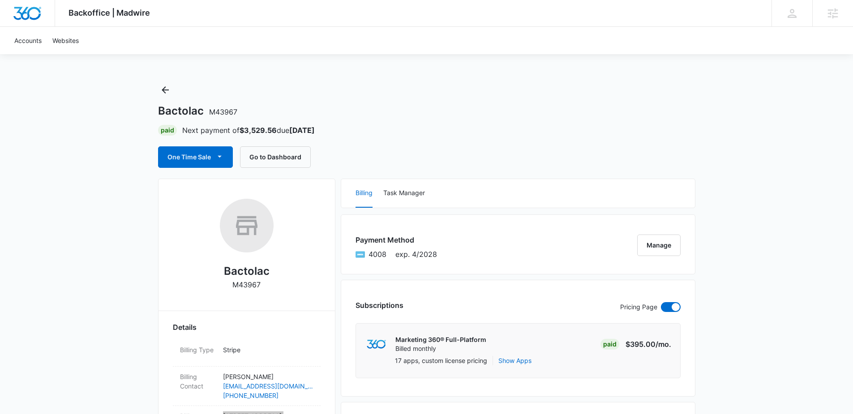  Describe the element at coordinates (198, 111) in the screenshot. I see `h1: Bactolac` at that location.